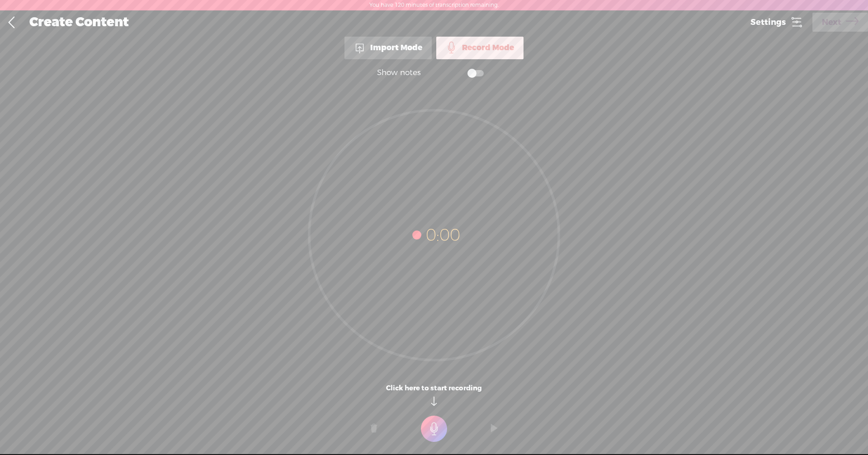  Describe the element at coordinates (399, 73) in the screenshot. I see `div: Show notes` at that location.